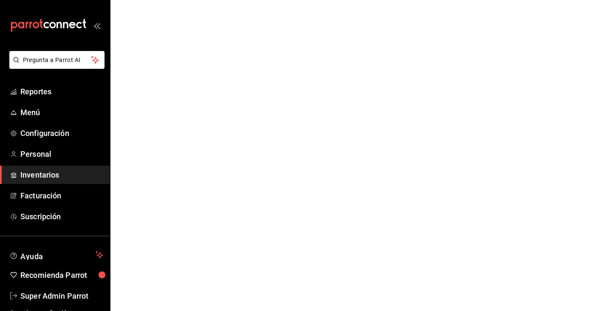 This screenshot has width=616, height=311. Describe the element at coordinates (62, 275) in the screenshot. I see `span: Recomienda Parrot` at that location.